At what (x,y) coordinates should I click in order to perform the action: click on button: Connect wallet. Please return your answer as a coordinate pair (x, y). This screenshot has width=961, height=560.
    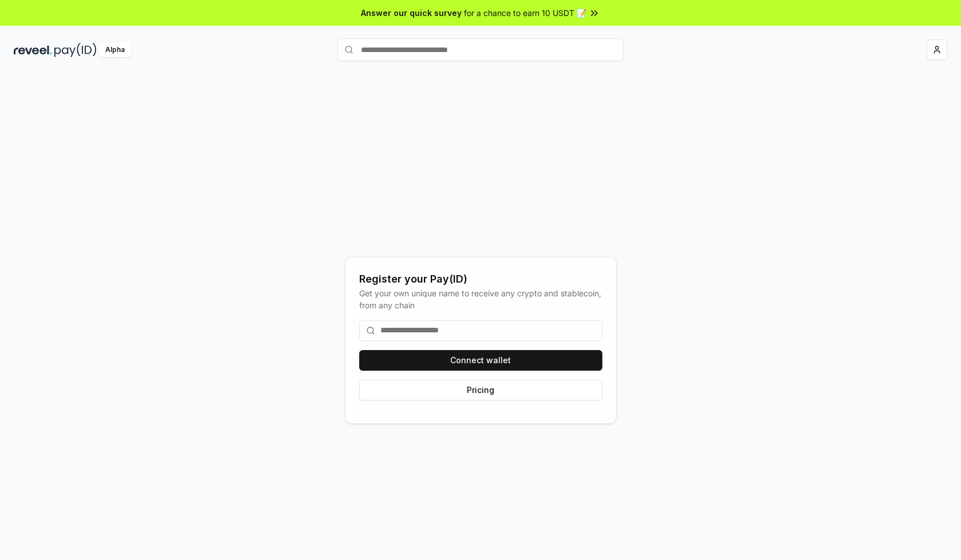
    Looking at the image, I should click on (480, 360).